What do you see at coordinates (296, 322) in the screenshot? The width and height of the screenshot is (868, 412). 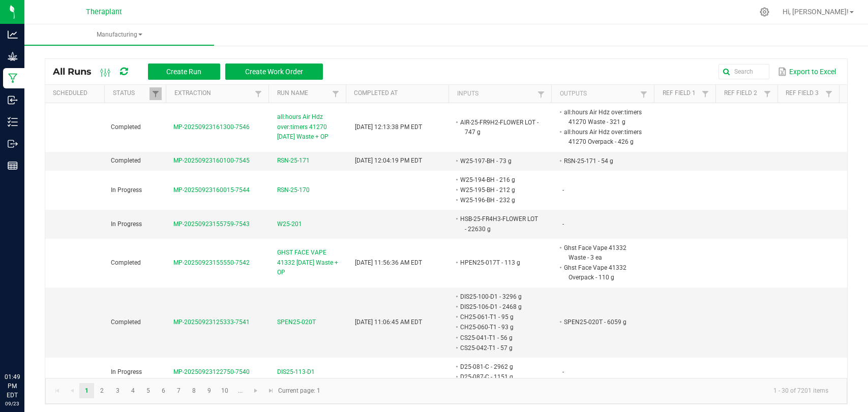 I see `span: SPEN25-020T` at bounding box center [296, 322].